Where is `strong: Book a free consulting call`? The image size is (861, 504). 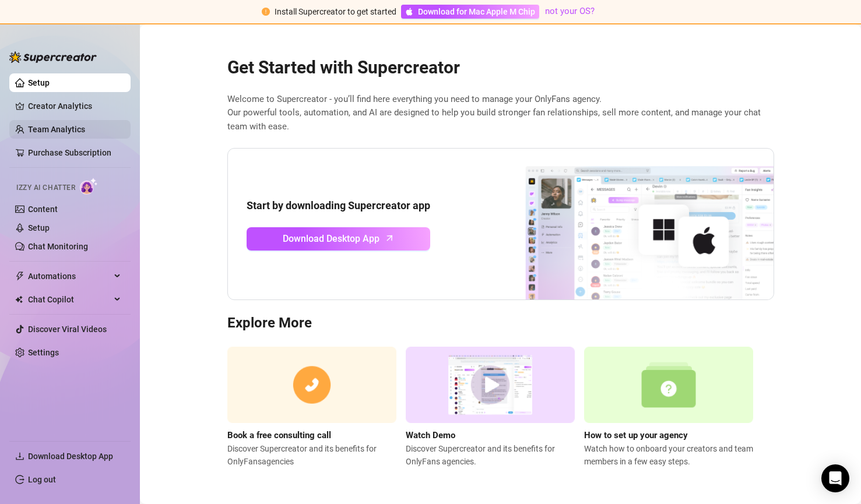 strong: Book a free consulting call is located at coordinates (279, 435).